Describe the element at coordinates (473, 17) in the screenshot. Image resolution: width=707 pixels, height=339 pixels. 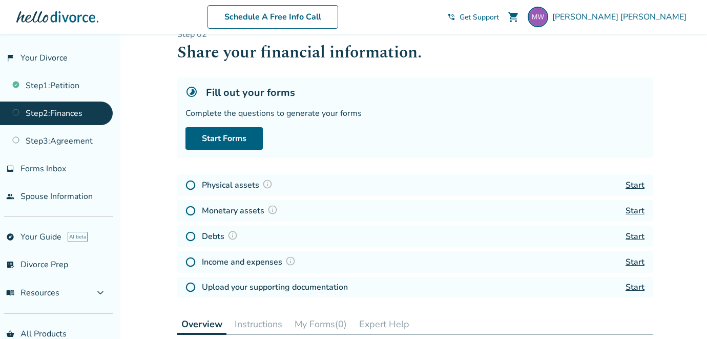
I see `a: phone_in_talkGet Support` at that location.